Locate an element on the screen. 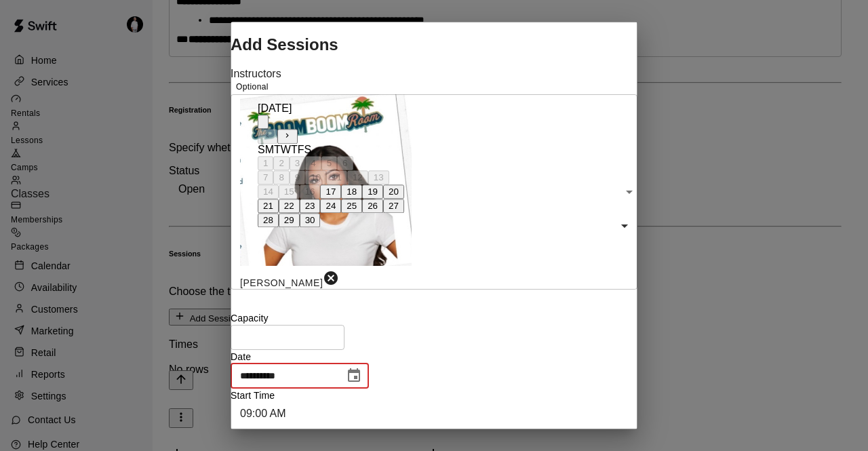  button: 3 is located at coordinates (297, 162).